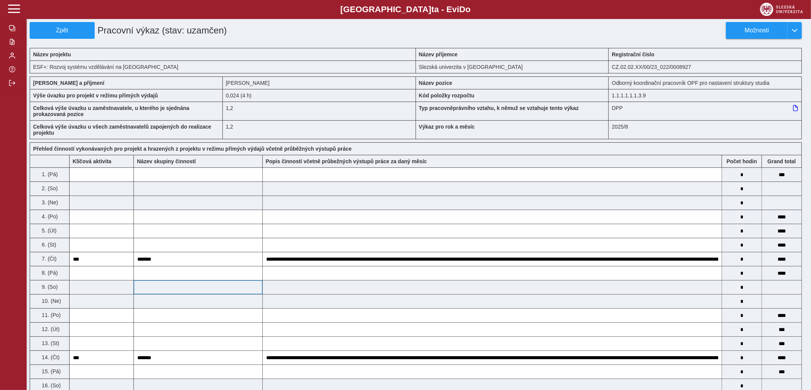 This screenshot has width=811, height=390. I want to click on b: Registrační číslo, so click(633, 54).